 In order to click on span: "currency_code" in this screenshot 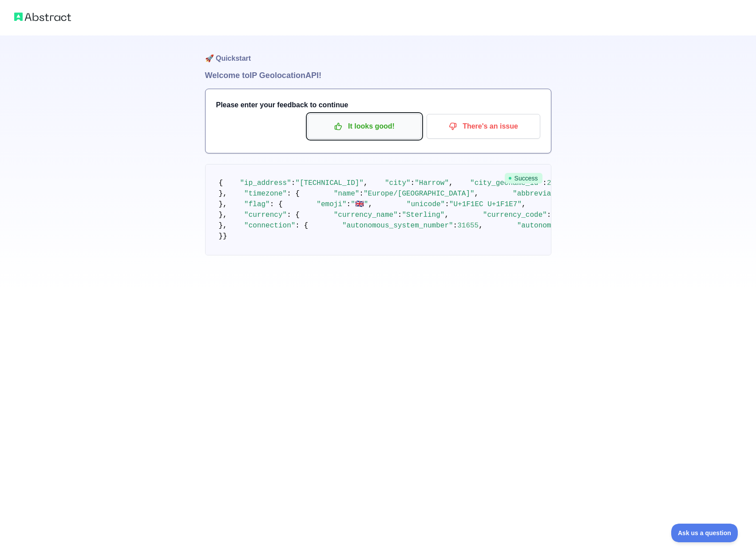, I will do `click(515, 215)`.